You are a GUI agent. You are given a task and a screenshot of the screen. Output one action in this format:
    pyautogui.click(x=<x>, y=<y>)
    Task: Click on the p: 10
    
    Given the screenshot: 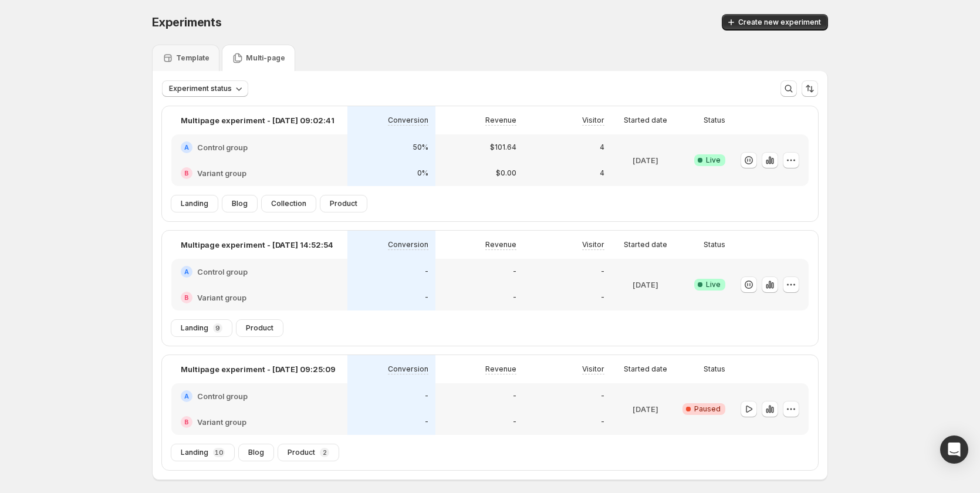 What is the action you would take?
    pyautogui.click(x=219, y=453)
    